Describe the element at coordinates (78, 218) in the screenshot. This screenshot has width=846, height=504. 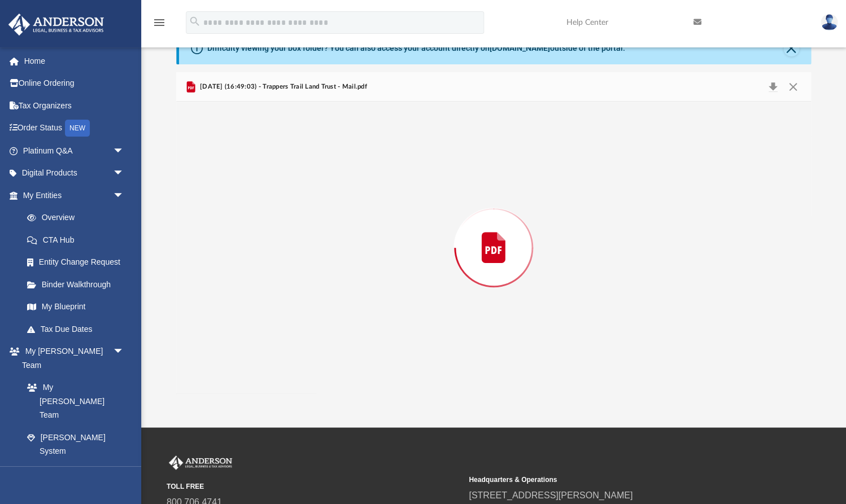
I see `a: Overview` at that location.